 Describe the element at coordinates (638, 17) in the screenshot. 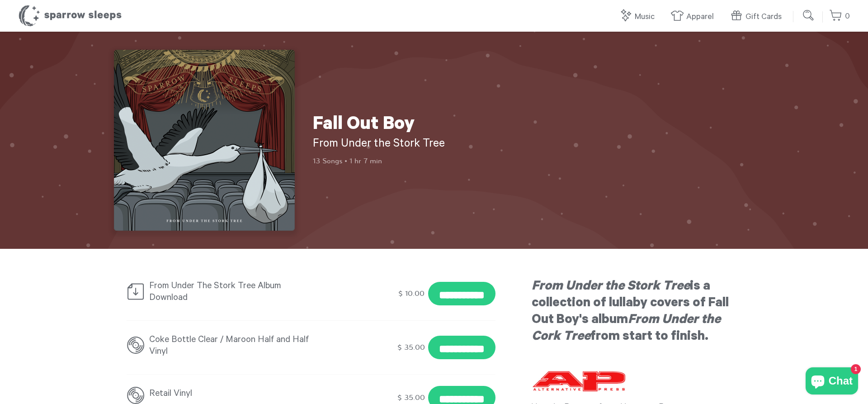

I see `a: Music` at that location.